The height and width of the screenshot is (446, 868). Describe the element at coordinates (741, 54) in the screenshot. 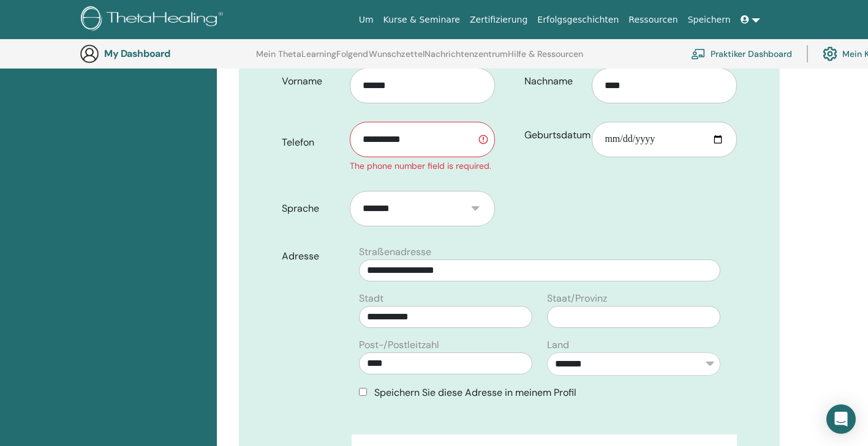

I see `a: Praktiker Dashboard` at that location.